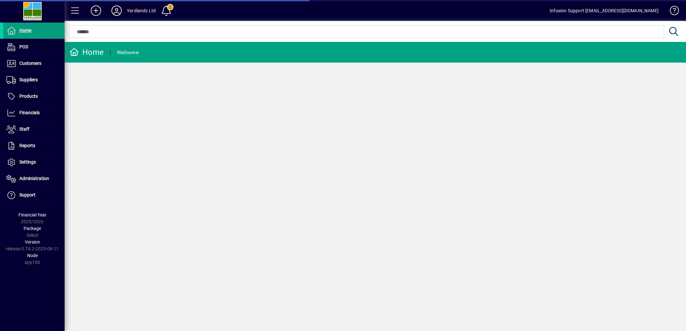  I want to click on a: POS, so click(34, 47).